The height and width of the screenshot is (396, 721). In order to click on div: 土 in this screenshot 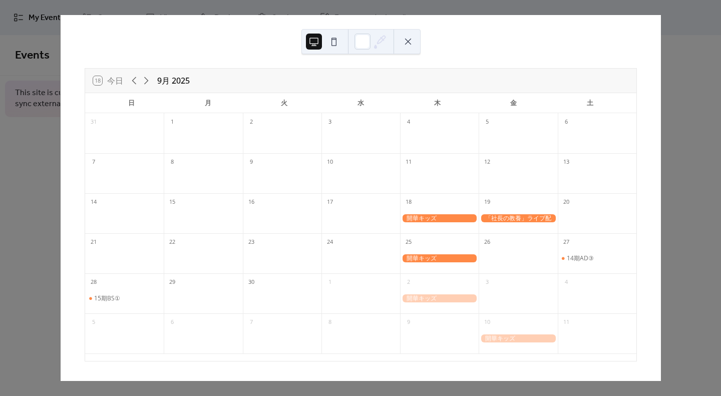, I will do `click(590, 103)`.